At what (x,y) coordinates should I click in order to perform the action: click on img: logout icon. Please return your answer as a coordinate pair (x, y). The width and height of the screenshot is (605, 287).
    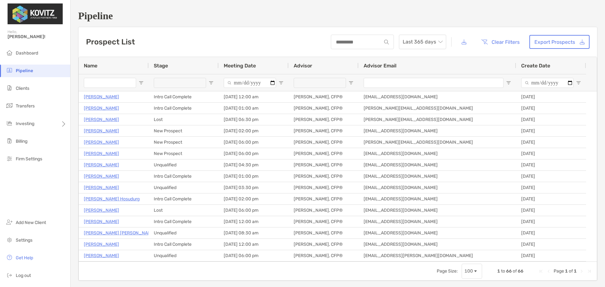
    Looking at the image, I should click on (9, 275).